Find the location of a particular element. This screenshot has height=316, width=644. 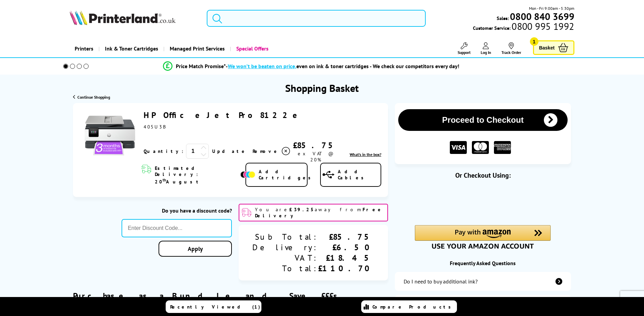

span: Recently Viewed (1) is located at coordinates (215, 307).